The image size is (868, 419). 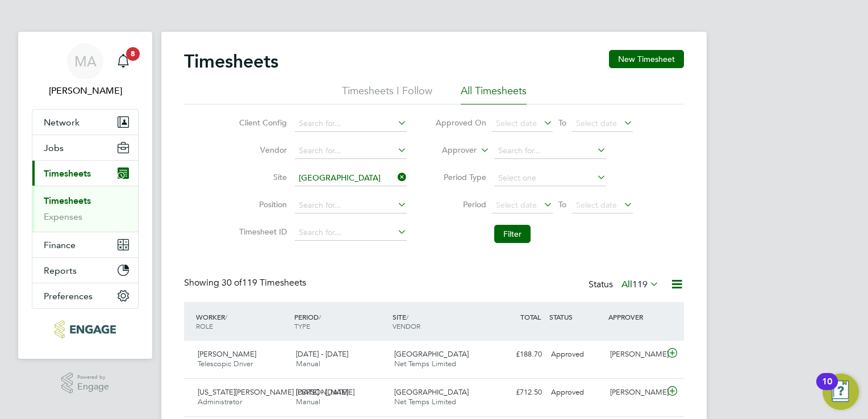 What do you see at coordinates (635, 317) in the screenshot?
I see `div: APPROVER` at bounding box center [635, 317].